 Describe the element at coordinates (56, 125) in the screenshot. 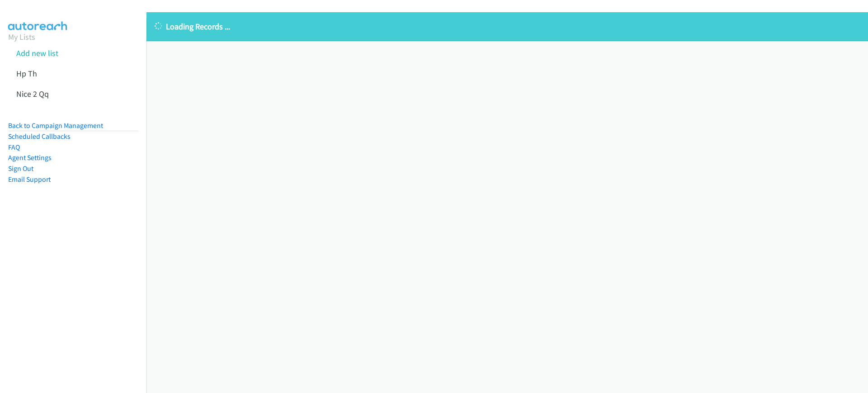

I see `a: Back to Campaign Management` at that location.